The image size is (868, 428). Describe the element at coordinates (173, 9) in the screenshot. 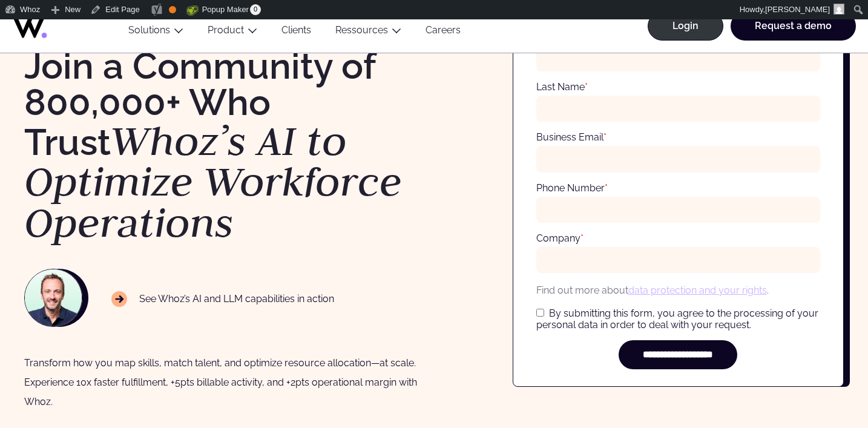

I see `div: OK` at that location.